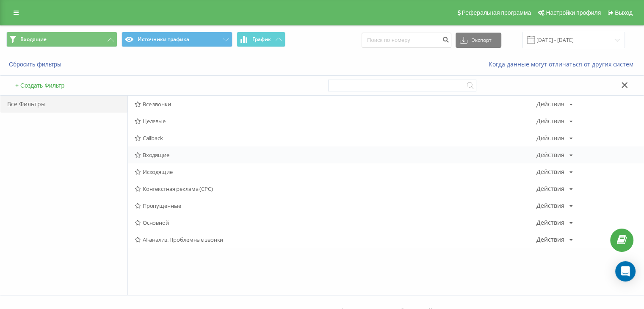 This screenshot has height=309, width=644. I want to click on span: Целевые, so click(335, 121).